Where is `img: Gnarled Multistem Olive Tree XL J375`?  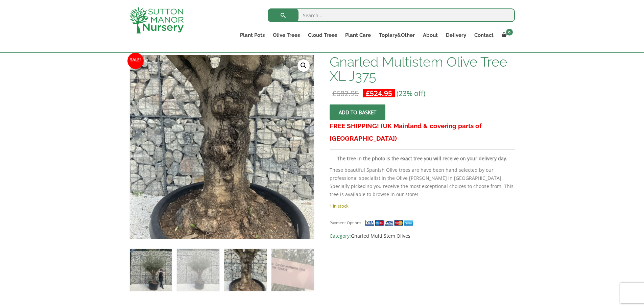 img: Gnarled Multistem Olive Tree XL J375 is located at coordinates (151, 270).